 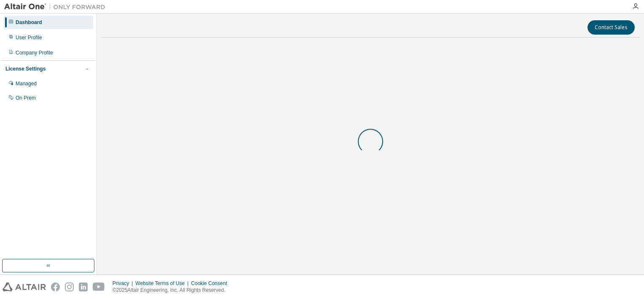 What do you see at coordinates (26, 83) in the screenshot?
I see `div: Managed` at bounding box center [26, 83].